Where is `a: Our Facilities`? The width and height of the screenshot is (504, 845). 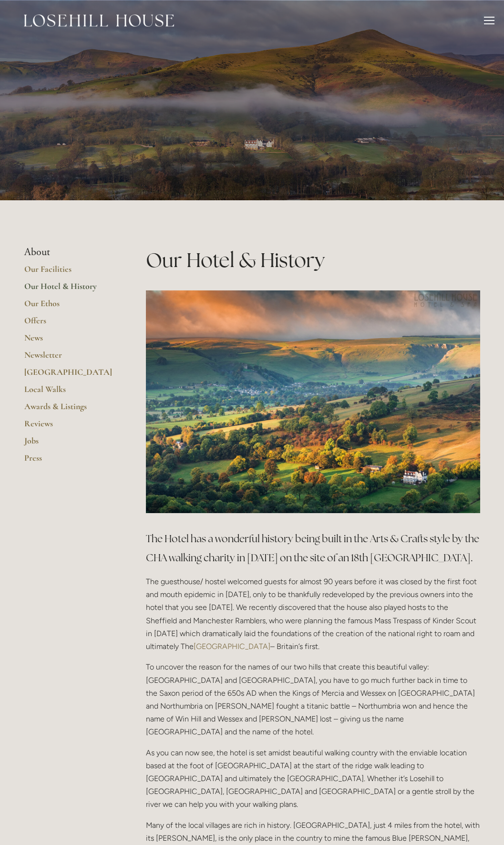 a: Our Facilities is located at coordinates (69, 272).